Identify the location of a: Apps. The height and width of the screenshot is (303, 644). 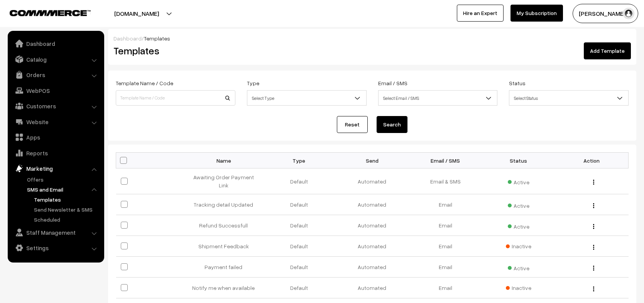
(55, 137).